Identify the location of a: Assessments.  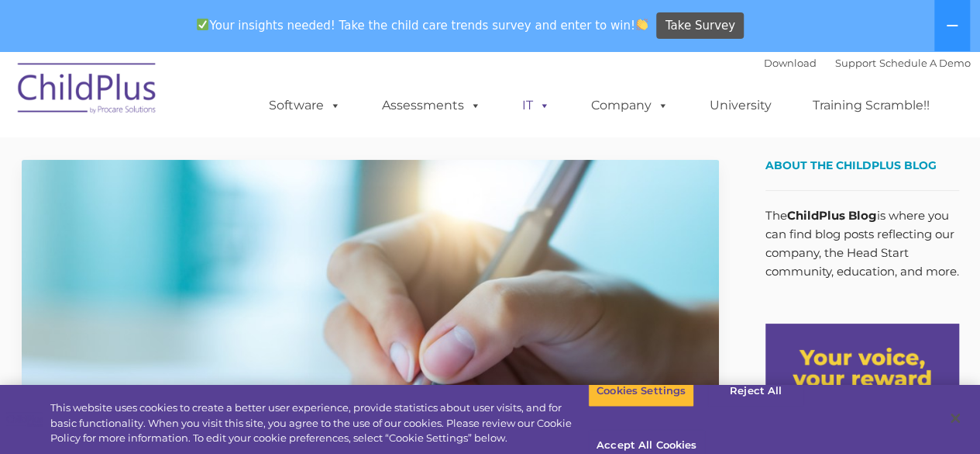
(432, 105).